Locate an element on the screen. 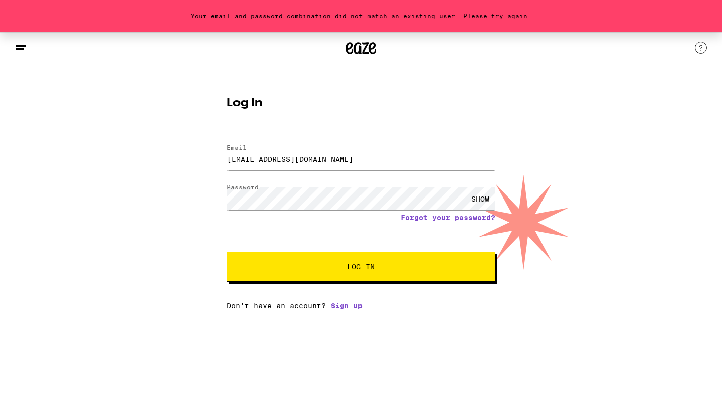 This screenshot has height=395, width=722. input: Email is located at coordinates (361, 159).